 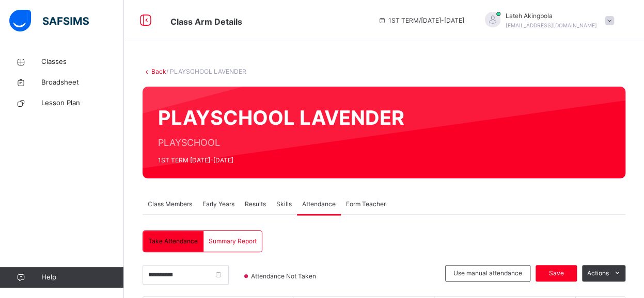 I want to click on span: Save, so click(x=556, y=273).